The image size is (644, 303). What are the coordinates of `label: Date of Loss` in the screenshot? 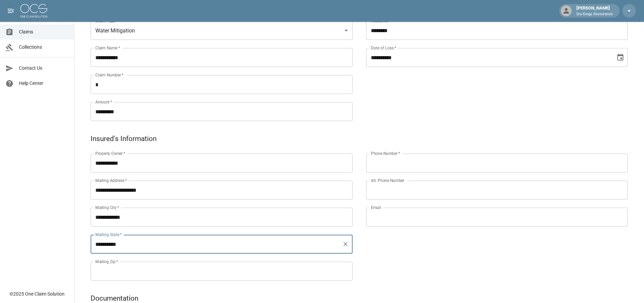 It's located at (383, 48).